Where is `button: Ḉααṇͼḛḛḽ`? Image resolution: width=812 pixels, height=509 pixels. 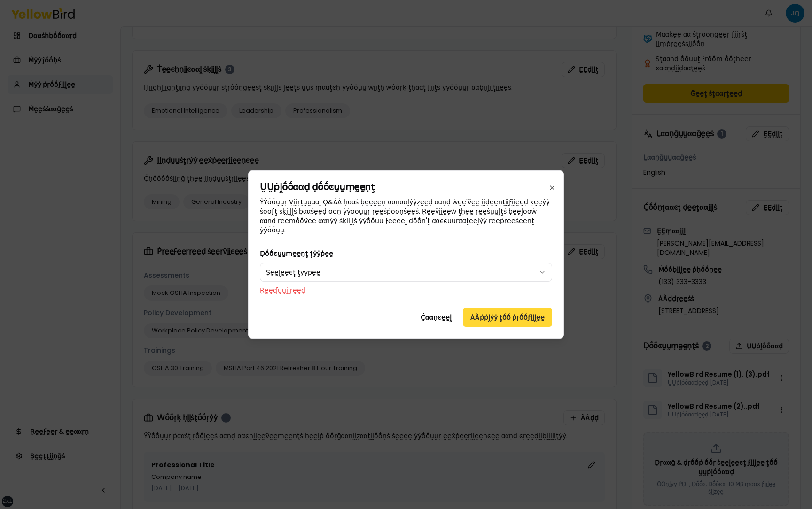 button: Ḉααṇͼḛḛḽ is located at coordinates (436, 318).